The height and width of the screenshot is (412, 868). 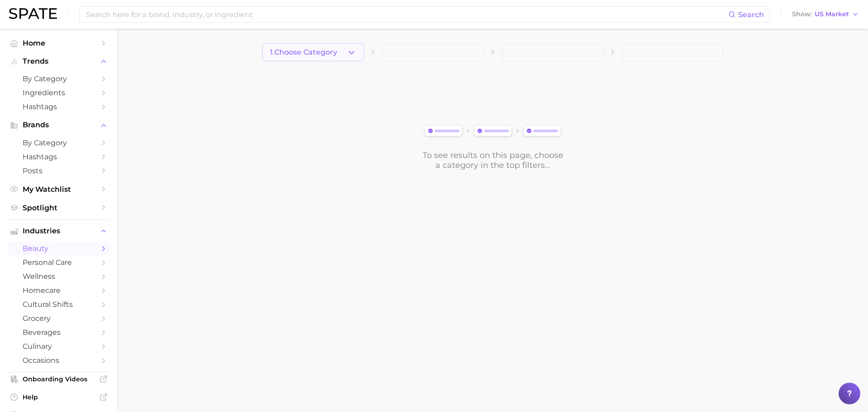 What do you see at coordinates (59, 346) in the screenshot?
I see `span: culinary` at bounding box center [59, 346].